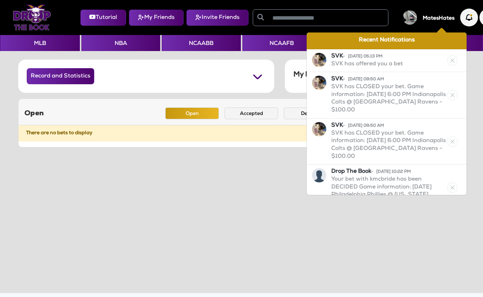 This screenshot has width=483, height=297. Describe the element at coordinates (32, 18) in the screenshot. I see `img: Logo` at that location.